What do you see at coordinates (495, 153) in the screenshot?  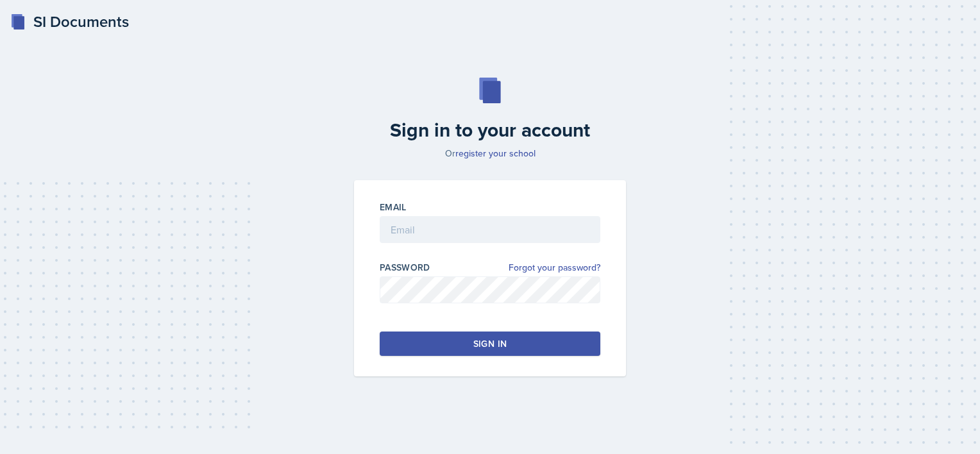 I see `a: register your school` at bounding box center [495, 153].